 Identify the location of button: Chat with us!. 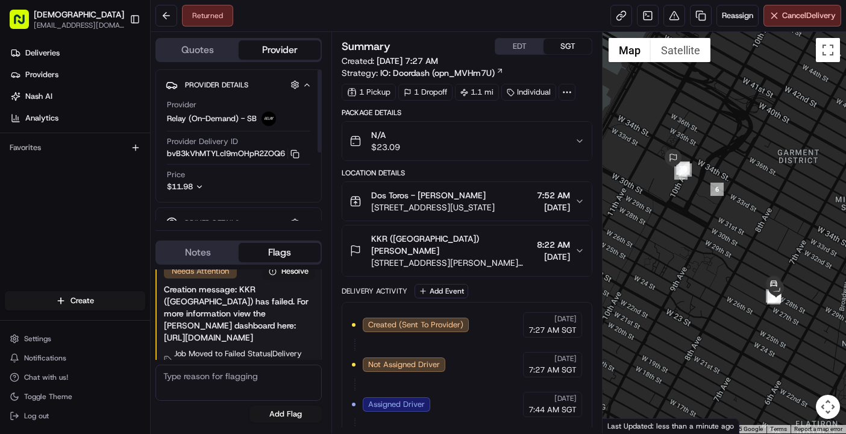
(75, 377).